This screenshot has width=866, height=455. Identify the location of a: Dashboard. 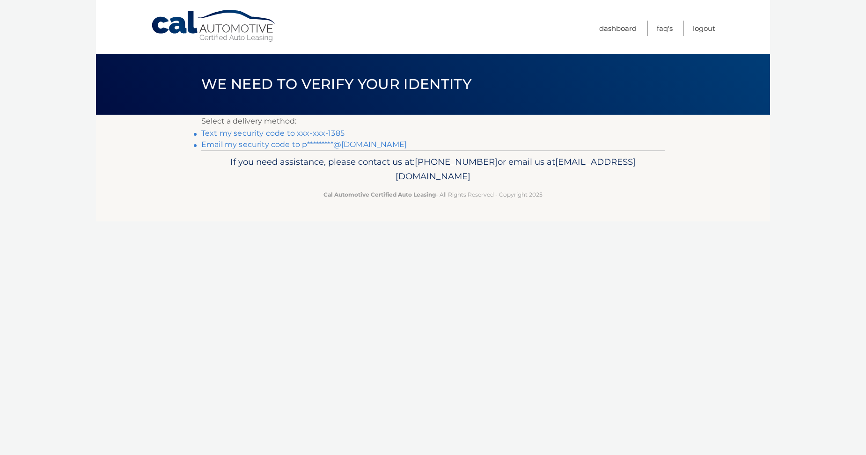
(618, 28).